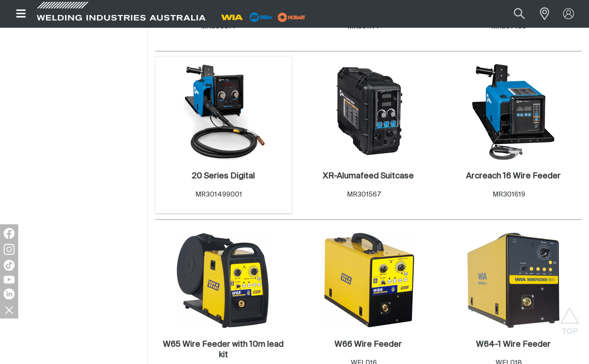 The height and width of the screenshot is (364, 589). What do you see at coordinates (509, 26) in the screenshot?
I see `span: MR301456` at bounding box center [509, 26].